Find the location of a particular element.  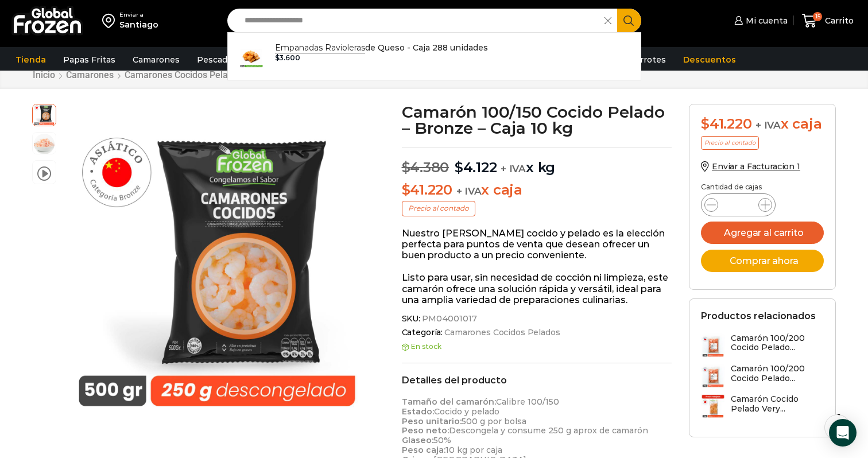

span: Camarón 100/150 Cocido Pelado is located at coordinates (44, 114).